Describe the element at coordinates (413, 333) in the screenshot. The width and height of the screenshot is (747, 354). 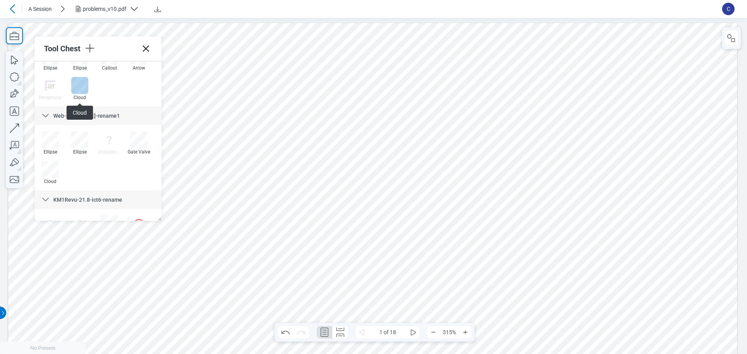
I see `button: some` at that location.